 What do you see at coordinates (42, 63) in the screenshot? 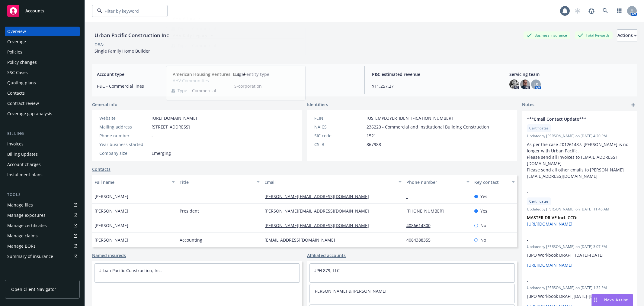
I see `a: Policy changes` at bounding box center [42, 63].